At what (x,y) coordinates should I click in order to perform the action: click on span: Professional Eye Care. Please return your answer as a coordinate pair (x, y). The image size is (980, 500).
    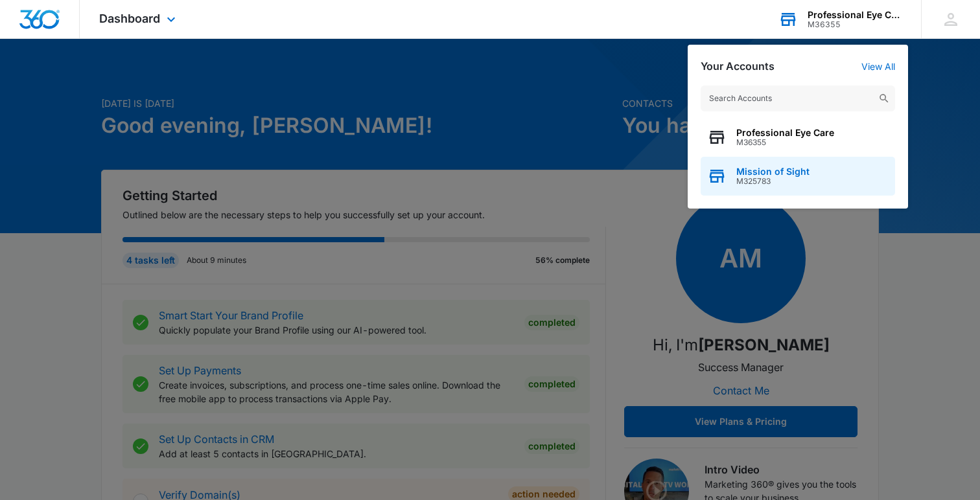
    Looking at the image, I should click on (785, 133).